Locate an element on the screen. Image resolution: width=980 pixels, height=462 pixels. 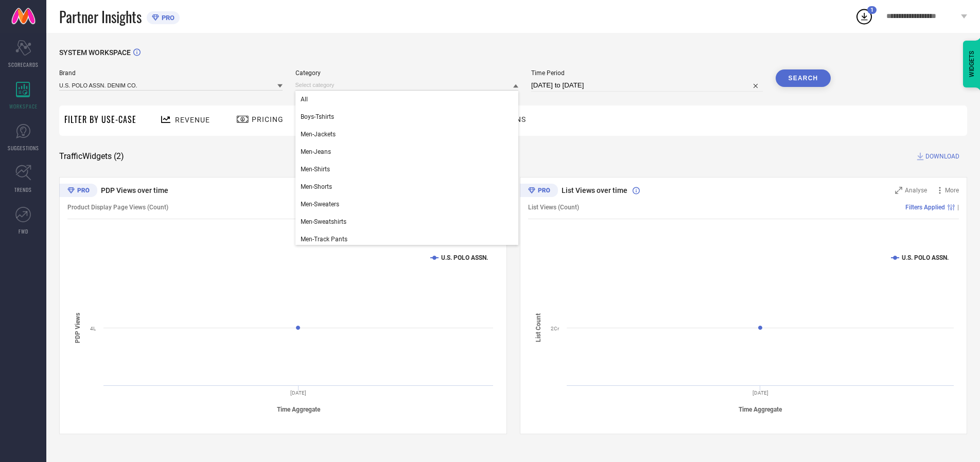
div: Men-Shirts is located at coordinates (407, 169).